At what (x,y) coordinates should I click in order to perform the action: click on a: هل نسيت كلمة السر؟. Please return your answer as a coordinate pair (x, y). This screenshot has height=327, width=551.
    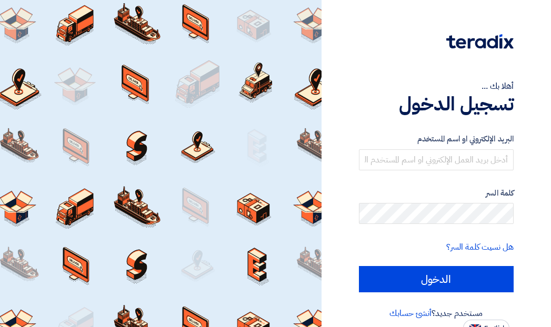
    Looking at the image, I should click on (480, 247).